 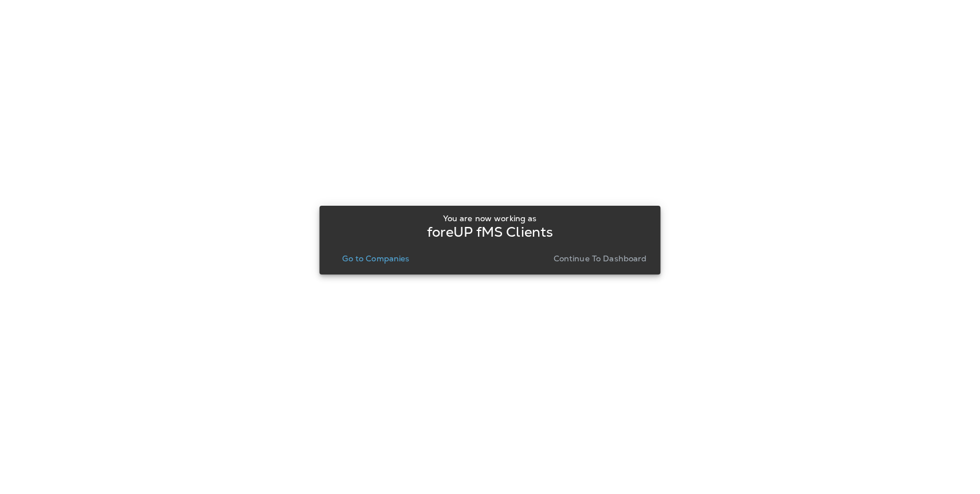 What do you see at coordinates (490, 232) in the screenshot?
I see `p: foreUP fMS Clients` at bounding box center [490, 232].